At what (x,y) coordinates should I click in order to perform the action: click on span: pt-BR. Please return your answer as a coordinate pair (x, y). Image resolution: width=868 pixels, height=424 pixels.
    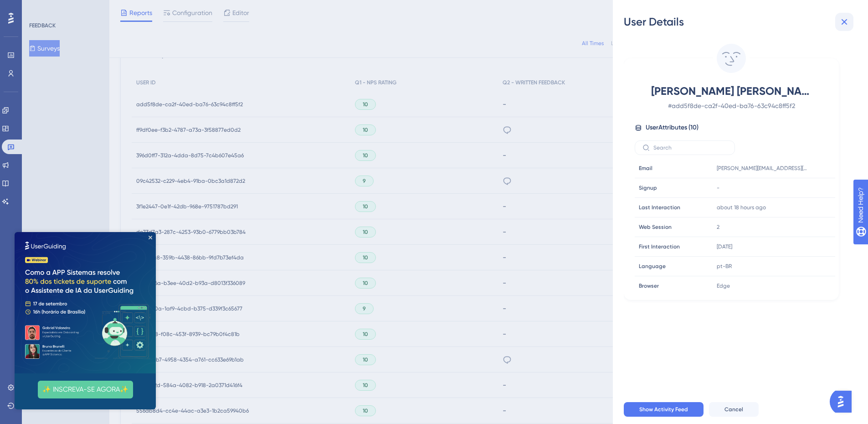
    Looking at the image, I should click on (724, 266).